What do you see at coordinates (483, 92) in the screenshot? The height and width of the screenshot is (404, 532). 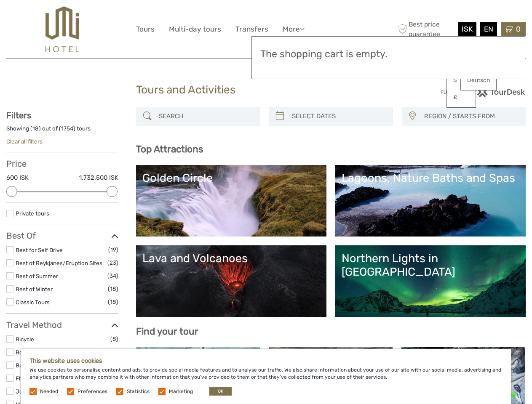 I see `img: PurchaseViaTourDesk.png` at bounding box center [483, 92].